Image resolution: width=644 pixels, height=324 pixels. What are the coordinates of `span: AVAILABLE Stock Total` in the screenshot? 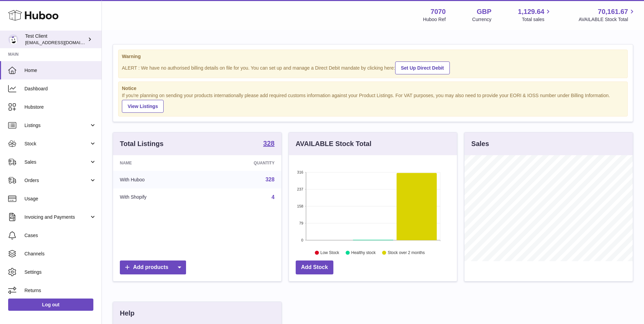 It's located at (607, 19).